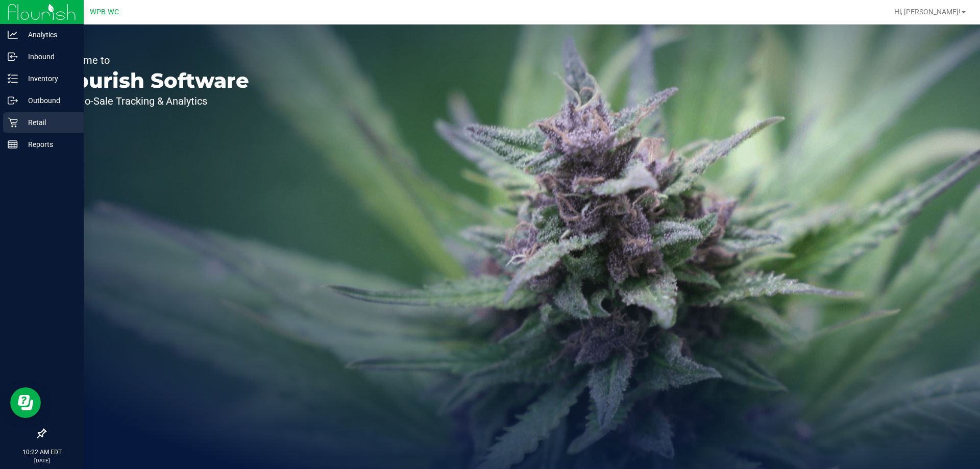 This screenshot has width=980, height=469. I want to click on p: Inbound, so click(48, 57).